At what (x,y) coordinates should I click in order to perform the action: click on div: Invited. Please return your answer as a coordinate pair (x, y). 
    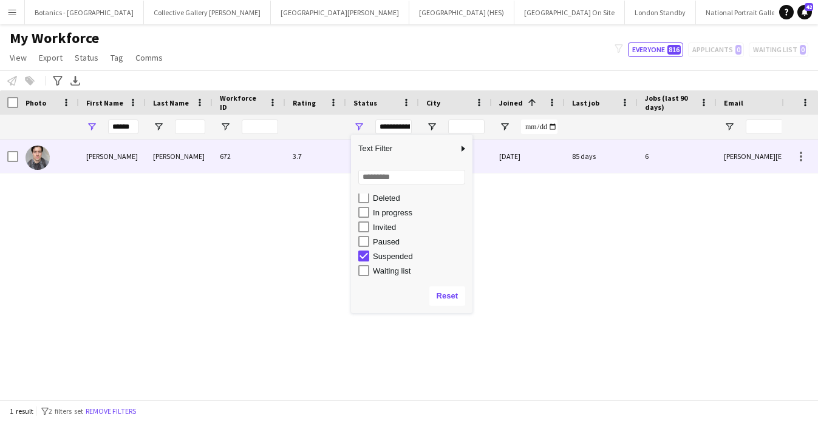
    Looking at the image, I should click on (421, 227).